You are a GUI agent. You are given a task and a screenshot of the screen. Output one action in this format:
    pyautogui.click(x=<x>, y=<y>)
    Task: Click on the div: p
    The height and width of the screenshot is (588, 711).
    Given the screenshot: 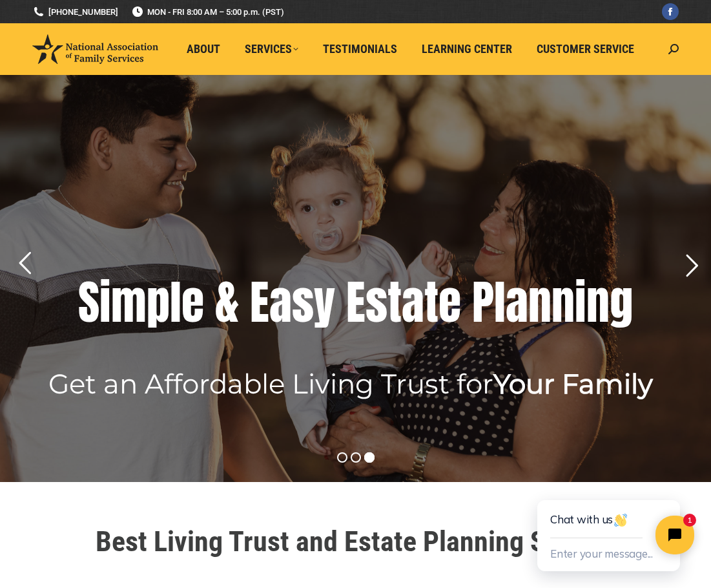 What is the action you would take?
    pyautogui.click(x=159, y=302)
    